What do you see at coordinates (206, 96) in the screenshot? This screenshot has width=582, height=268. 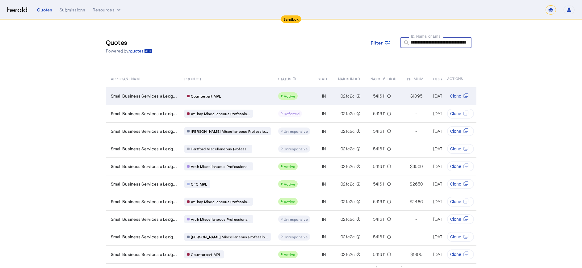 I see `span: Counterpart MPL` at bounding box center [206, 96].